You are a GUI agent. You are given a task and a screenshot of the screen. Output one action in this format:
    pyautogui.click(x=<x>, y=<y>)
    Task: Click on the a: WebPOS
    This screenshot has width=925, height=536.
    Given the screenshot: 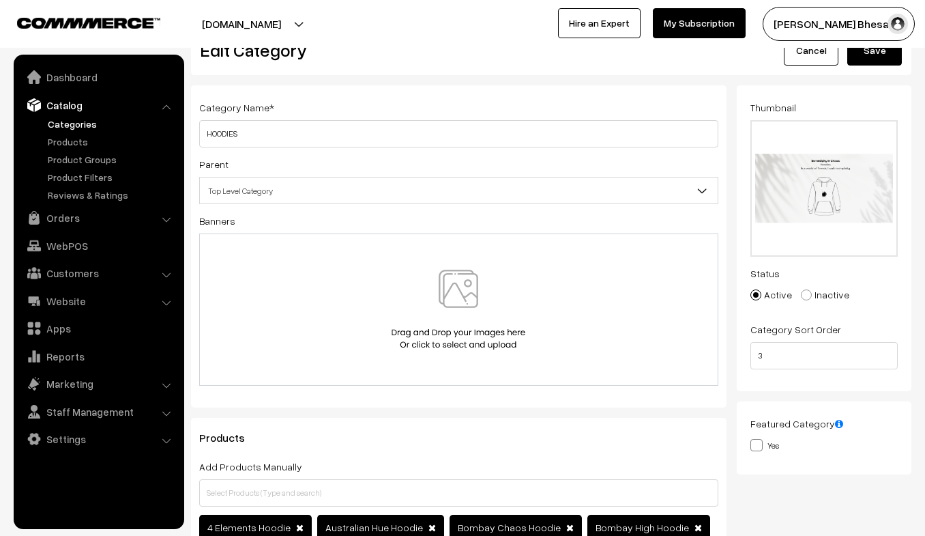 What is the action you would take?
    pyautogui.click(x=98, y=246)
    